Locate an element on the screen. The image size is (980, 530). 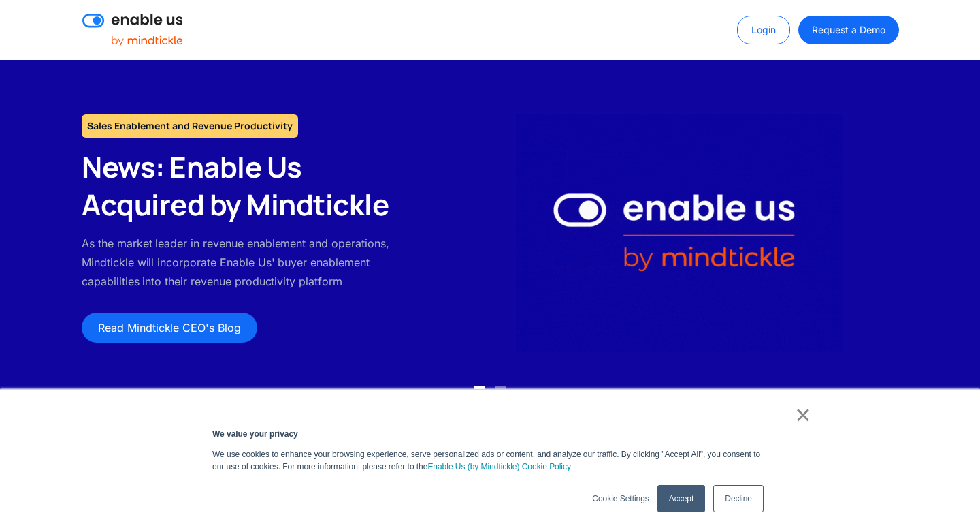
p: We use cookies to enhance your browsing experience, serve personalized ads or content, and analyz... is located at coordinates (490, 460).